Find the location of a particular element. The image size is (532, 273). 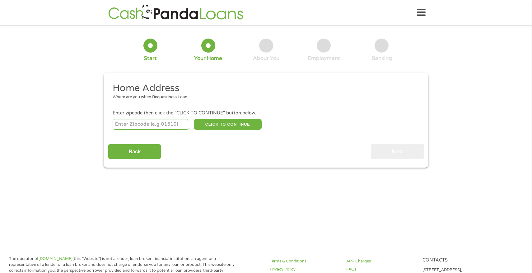

div: Your Home is located at coordinates (208, 59).